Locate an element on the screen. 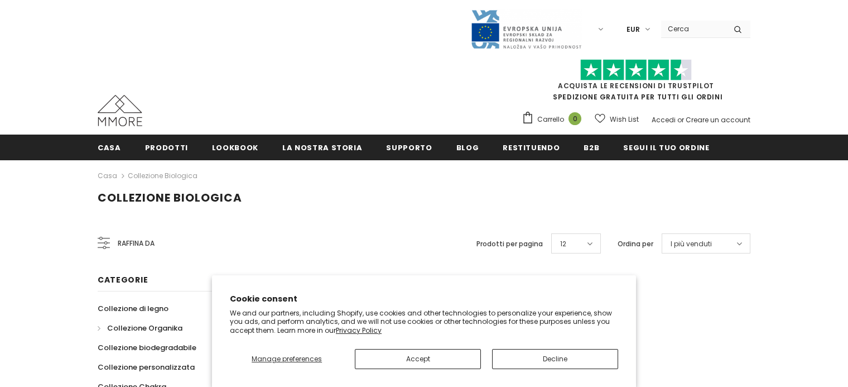 The width and height of the screenshot is (848, 387). a: Creare un account is located at coordinates (718, 119).